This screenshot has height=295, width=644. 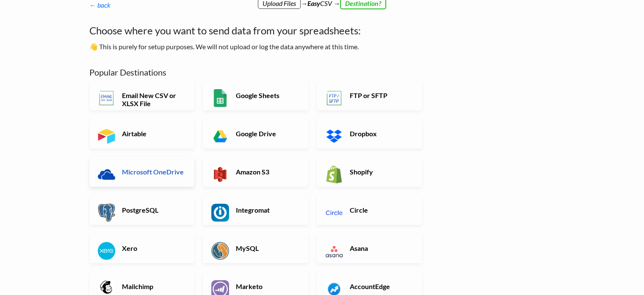 What do you see at coordinates (381, 171) in the screenshot?
I see `h6: Shopify` at bounding box center [381, 171].